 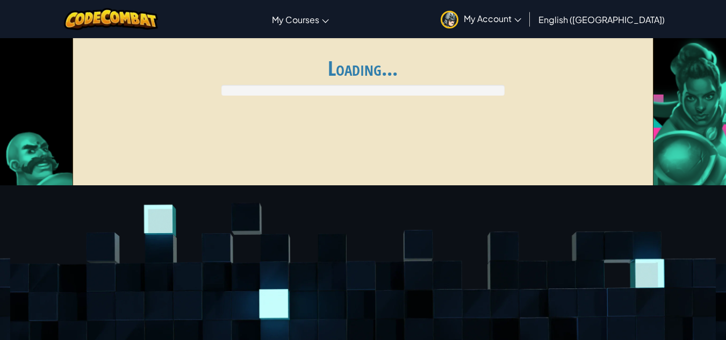 What do you see at coordinates (295, 19) in the screenshot?
I see `span: My Courses` at bounding box center [295, 19].